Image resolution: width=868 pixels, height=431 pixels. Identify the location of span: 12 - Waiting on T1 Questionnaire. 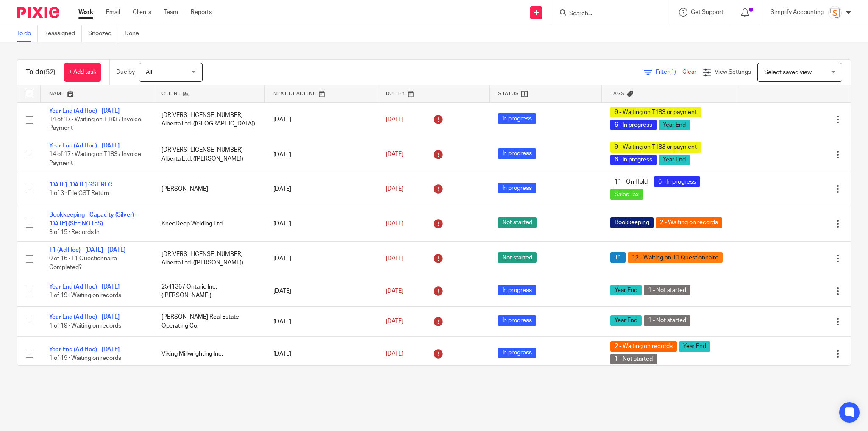
(675, 257).